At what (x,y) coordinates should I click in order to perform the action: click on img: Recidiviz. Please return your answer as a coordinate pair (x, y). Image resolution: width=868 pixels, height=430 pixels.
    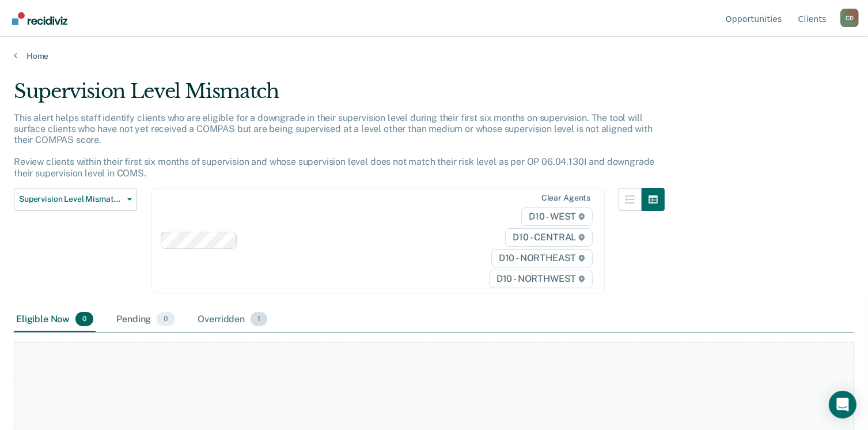
    Looking at the image, I should click on (40, 19).